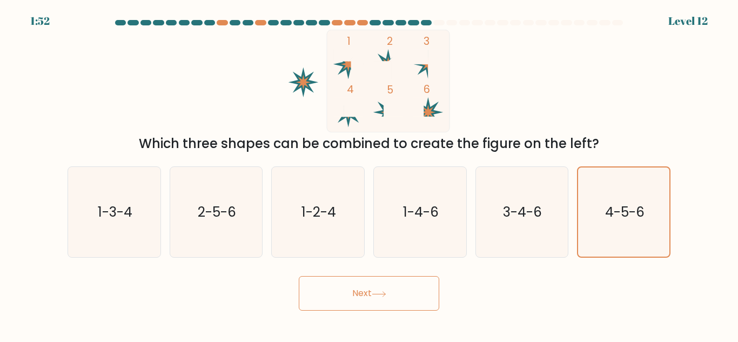  Describe the element at coordinates (390, 90) in the screenshot. I see `tspan: 5` at that location.